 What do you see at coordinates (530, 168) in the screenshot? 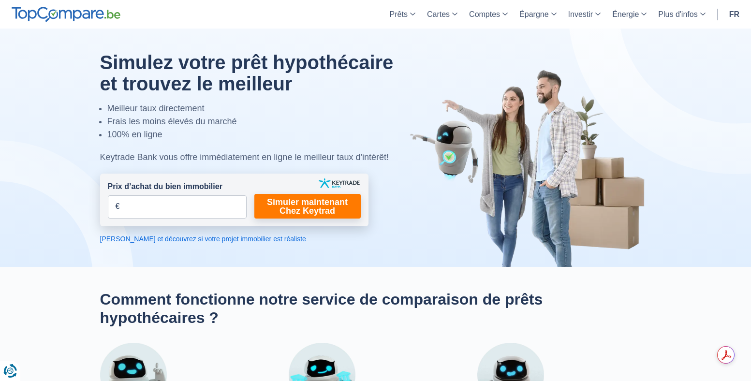
I see `img: image-hero` at bounding box center [530, 168].